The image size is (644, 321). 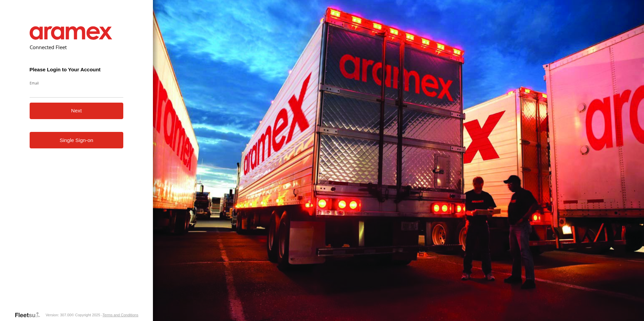 I want to click on a: Terms and Conditions, so click(x=120, y=315).